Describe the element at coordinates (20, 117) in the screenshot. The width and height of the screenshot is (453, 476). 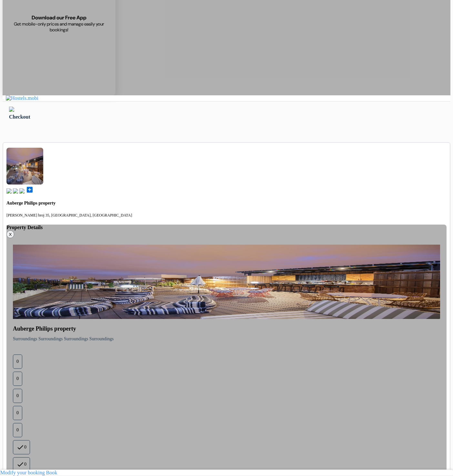
I see `span: Checkout` at that location.